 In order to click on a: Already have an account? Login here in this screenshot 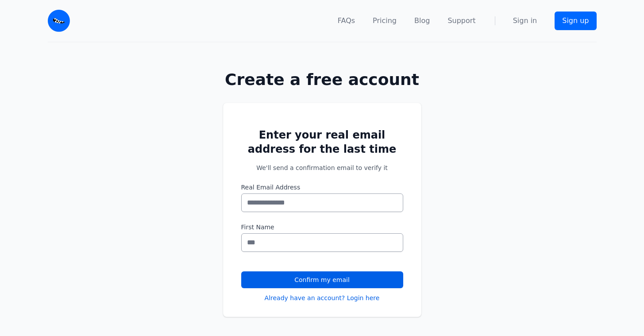, I will do `click(322, 298)`.